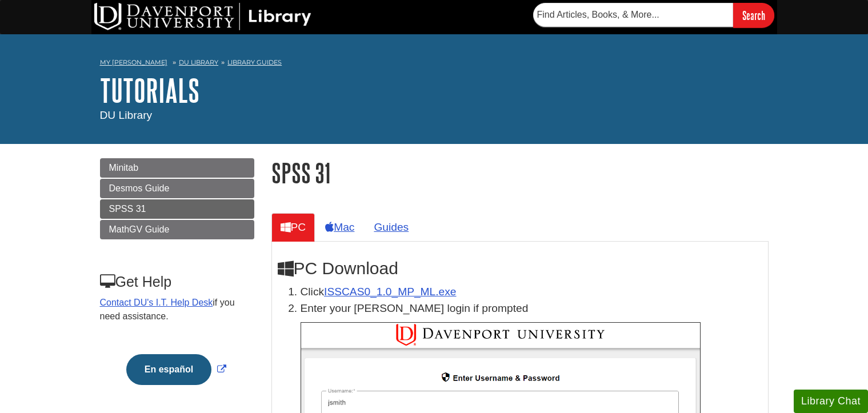 The width and height of the screenshot is (868, 413). Describe the element at coordinates (156, 302) in the screenshot. I see `a: Contact DU's I.T. Help Desk` at that location.